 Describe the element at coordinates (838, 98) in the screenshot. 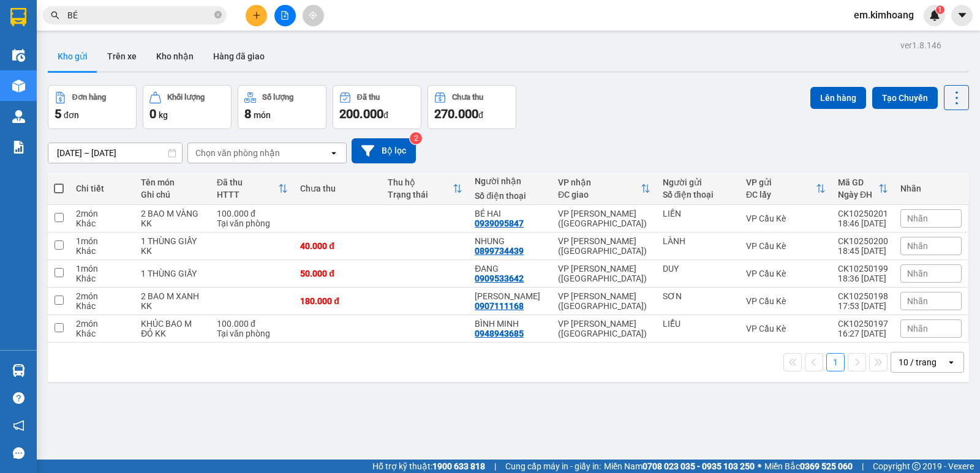

I see `button: Lên hàng` at that location.